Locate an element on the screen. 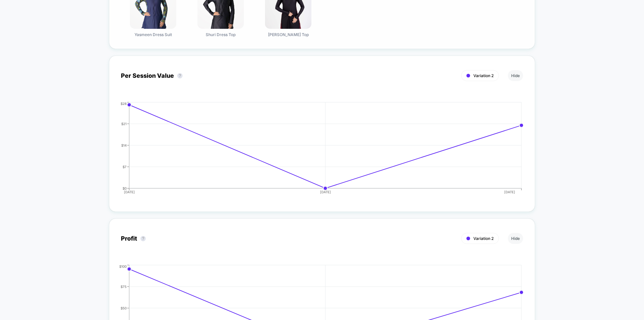 This screenshot has width=644, height=320. tspan: $21 is located at coordinates (124, 124).